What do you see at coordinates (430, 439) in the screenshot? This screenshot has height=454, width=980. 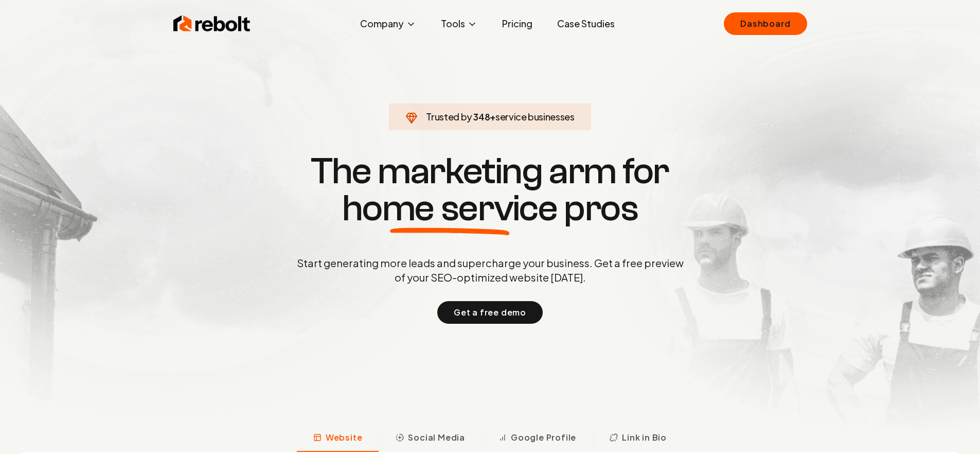 I see `button: Social Media` at bounding box center [430, 439].